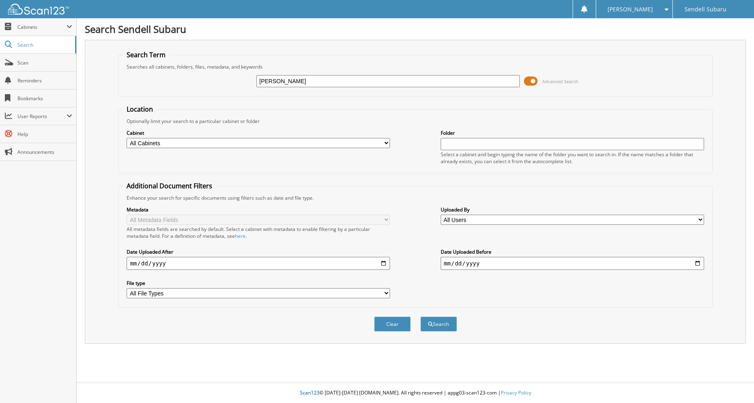 The width and height of the screenshot is (754, 403). What do you see at coordinates (45, 80) in the screenshot?
I see `span: Reminders` at bounding box center [45, 80].